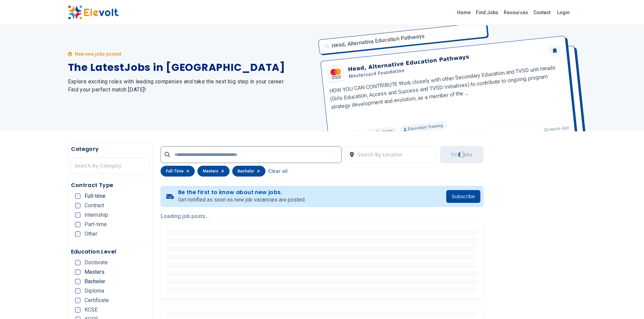  What do you see at coordinates (563, 12) in the screenshot?
I see `a: Login` at bounding box center [563, 12].